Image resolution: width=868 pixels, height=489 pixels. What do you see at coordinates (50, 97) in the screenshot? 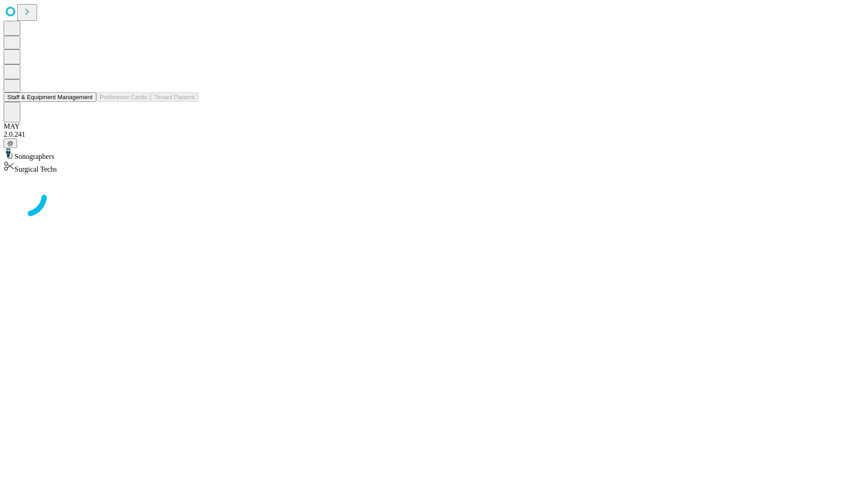
I see `button: Staff & Equipment Management` at bounding box center [50, 97].